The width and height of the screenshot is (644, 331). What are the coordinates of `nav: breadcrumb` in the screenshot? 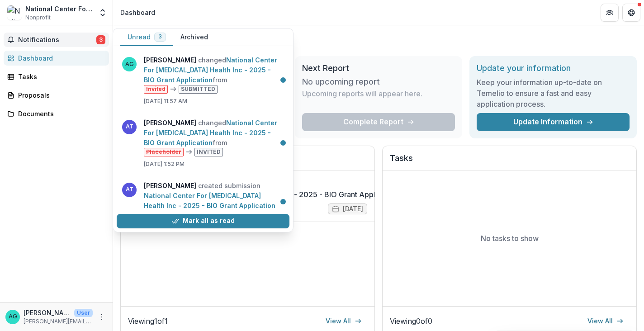 It's located at (137, 13).